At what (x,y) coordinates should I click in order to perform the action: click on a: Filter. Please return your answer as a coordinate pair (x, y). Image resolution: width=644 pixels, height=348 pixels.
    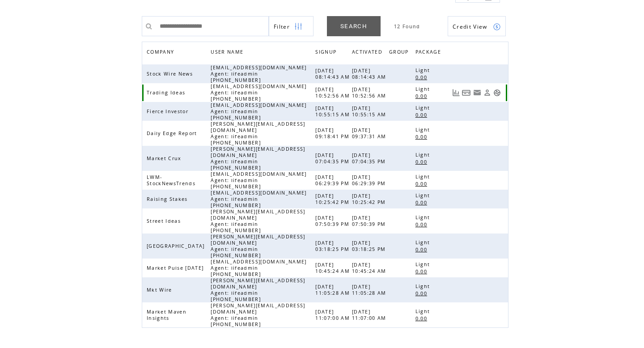
    Looking at the image, I should click on (291, 26).